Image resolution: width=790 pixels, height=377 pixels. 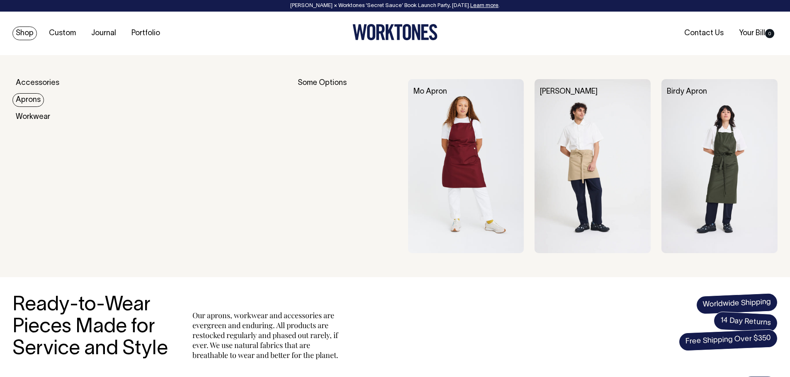 I want to click on a: Learn more, so click(x=484, y=6).